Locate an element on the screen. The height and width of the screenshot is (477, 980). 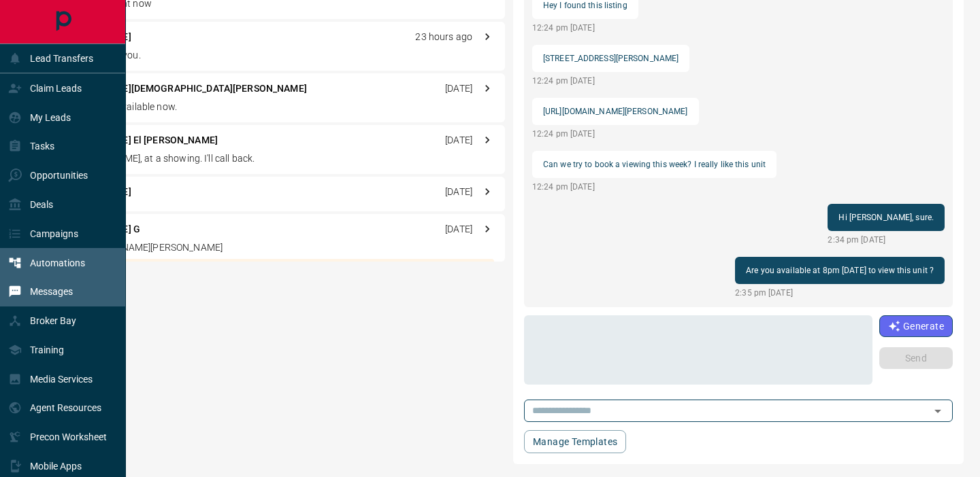
button: Open is located at coordinates (938, 411).